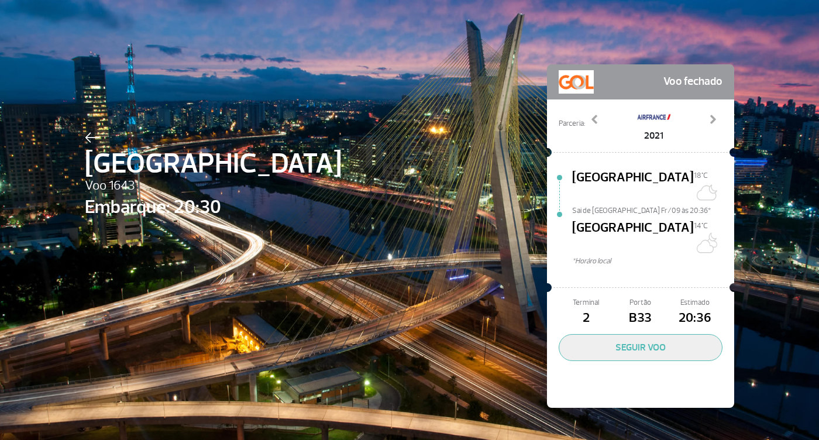  What do you see at coordinates (653, 261) in the screenshot?
I see `span: *Horáro local` at bounding box center [653, 261].